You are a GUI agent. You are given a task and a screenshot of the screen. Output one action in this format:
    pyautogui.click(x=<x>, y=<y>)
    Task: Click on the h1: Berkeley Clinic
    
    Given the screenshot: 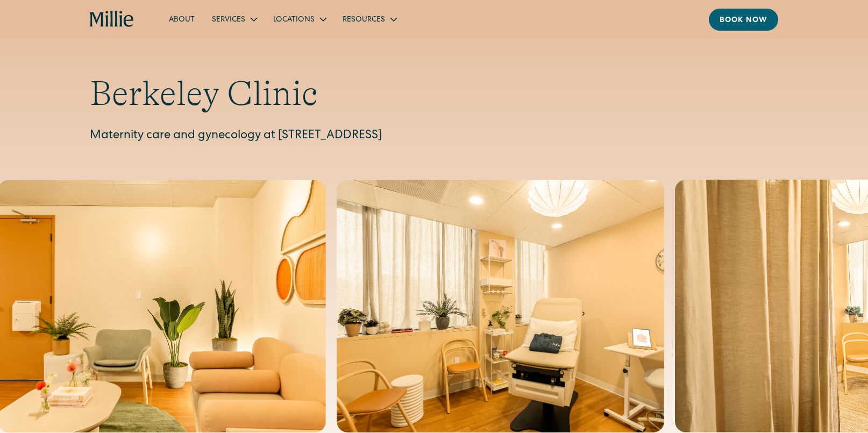 What is the action you would take?
    pyautogui.click(x=434, y=94)
    